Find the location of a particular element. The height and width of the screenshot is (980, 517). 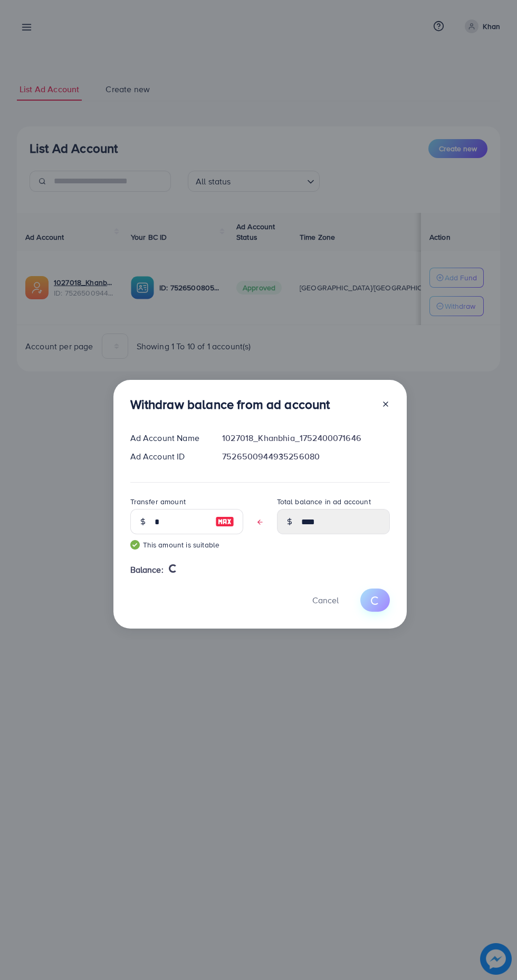

div: 1027018_Khanbhia_1752400071646 is located at coordinates (306, 438).